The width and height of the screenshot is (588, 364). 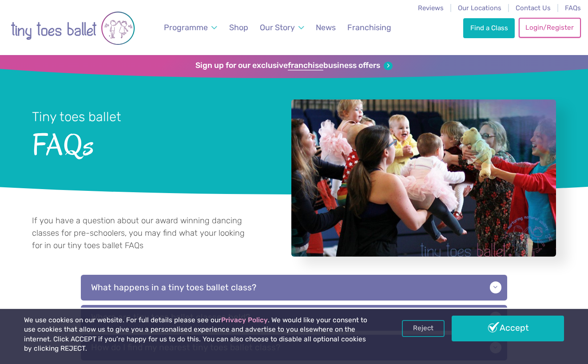 I want to click on span: Franchising, so click(x=369, y=27).